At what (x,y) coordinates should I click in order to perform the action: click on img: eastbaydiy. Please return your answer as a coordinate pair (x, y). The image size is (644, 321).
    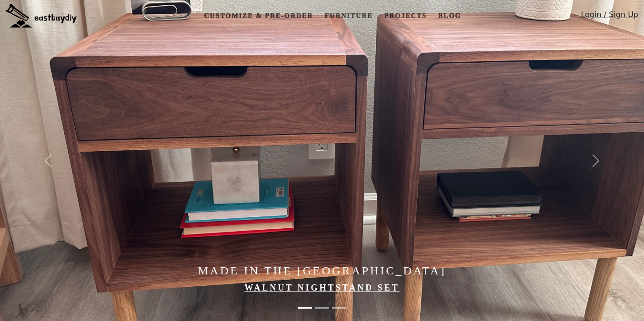
    Looking at the image, I should click on (41, 16).